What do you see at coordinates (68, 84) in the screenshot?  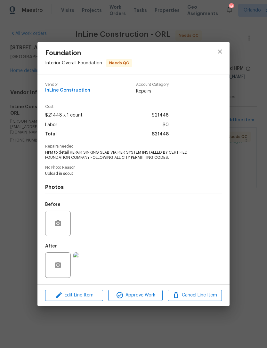 I see `span: Vendor` at bounding box center [68, 84].